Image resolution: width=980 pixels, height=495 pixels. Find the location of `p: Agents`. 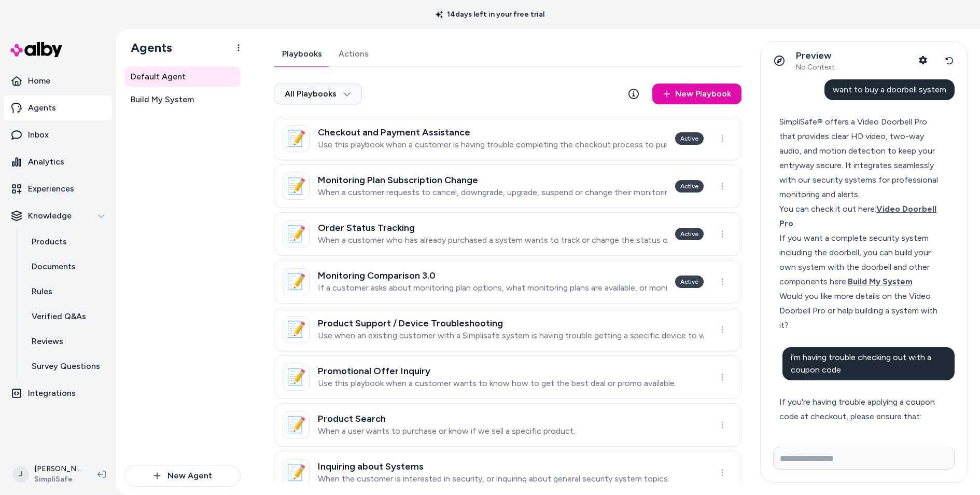

p: Agents is located at coordinates (42, 108).